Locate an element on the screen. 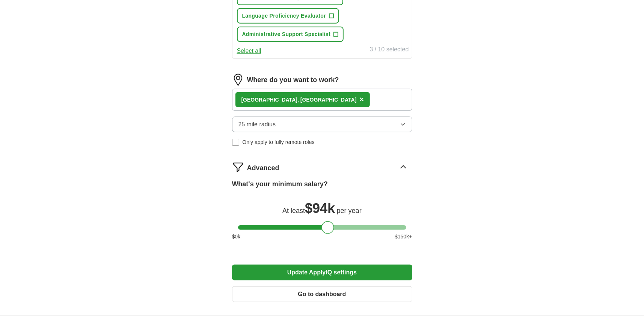 The height and width of the screenshot is (316, 644). span: $ 0 k is located at coordinates (236, 237).